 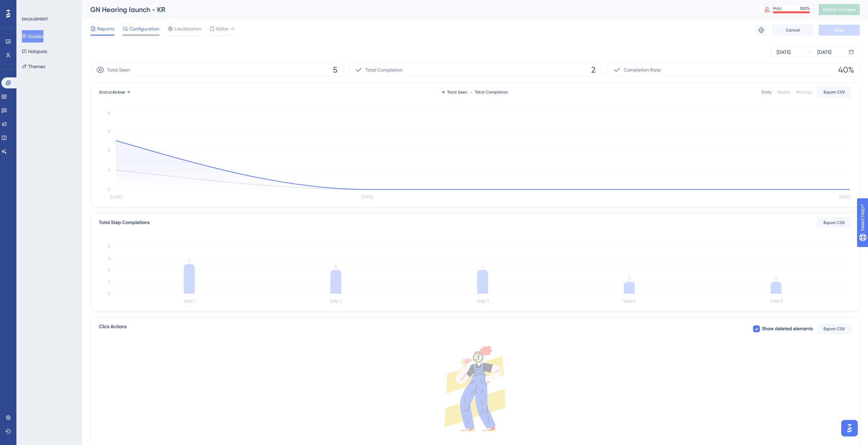 What do you see at coordinates (777, 301) in the screenshot?
I see `tspan: Step 5` at bounding box center [777, 301].